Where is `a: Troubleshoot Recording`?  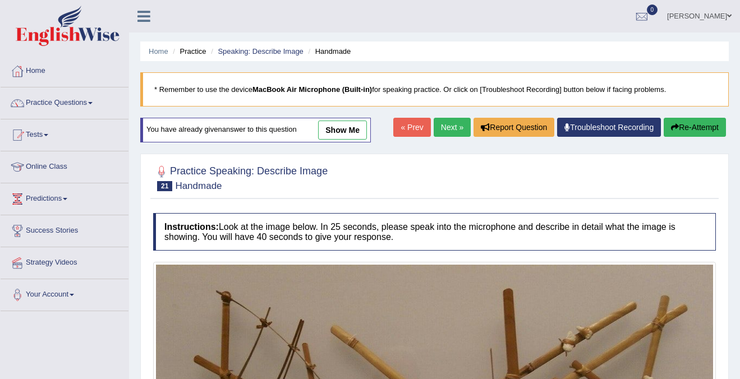
a: Troubleshoot Recording is located at coordinates (608, 127).